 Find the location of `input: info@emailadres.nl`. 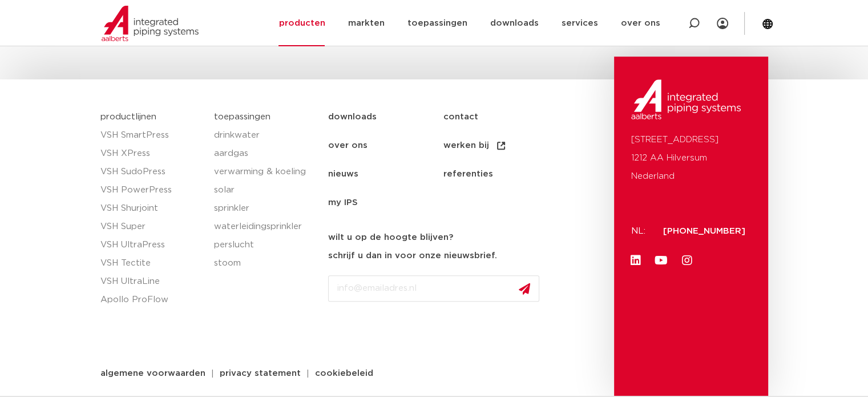

input: info@emailadres.nl is located at coordinates (434, 288).